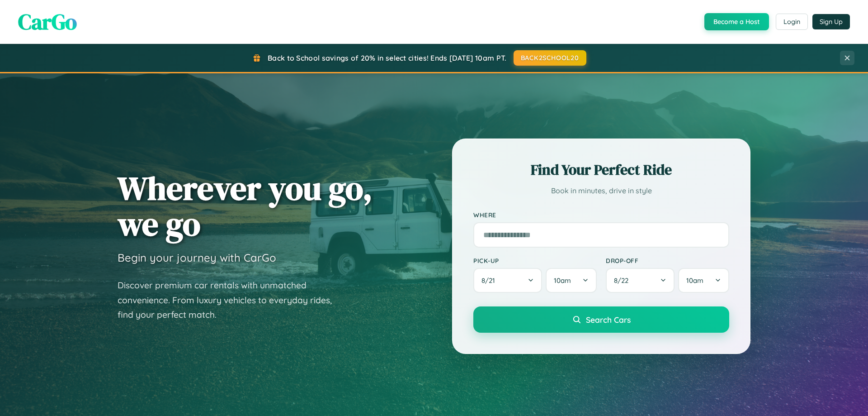 Image resolution: width=868 pixels, height=416 pixels. What do you see at coordinates (608, 319) in the screenshot?
I see `span: Search Cars` at bounding box center [608, 319].